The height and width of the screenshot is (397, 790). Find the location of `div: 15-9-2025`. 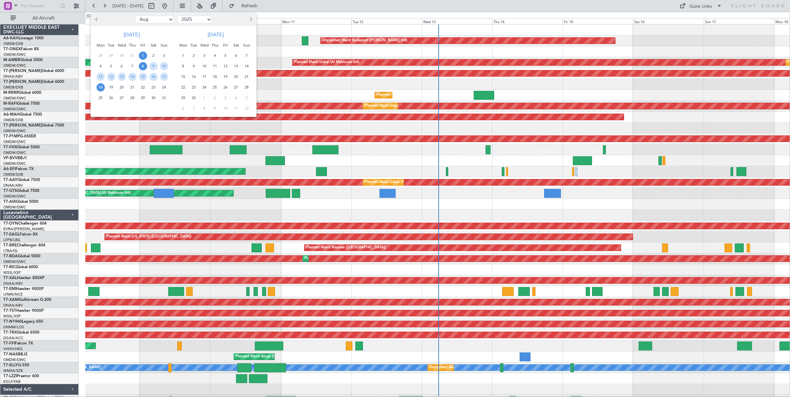

div: 15-9-2025 is located at coordinates (183, 77).